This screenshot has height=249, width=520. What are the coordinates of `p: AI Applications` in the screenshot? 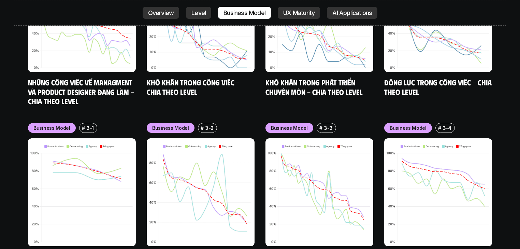 It's located at (352, 13).